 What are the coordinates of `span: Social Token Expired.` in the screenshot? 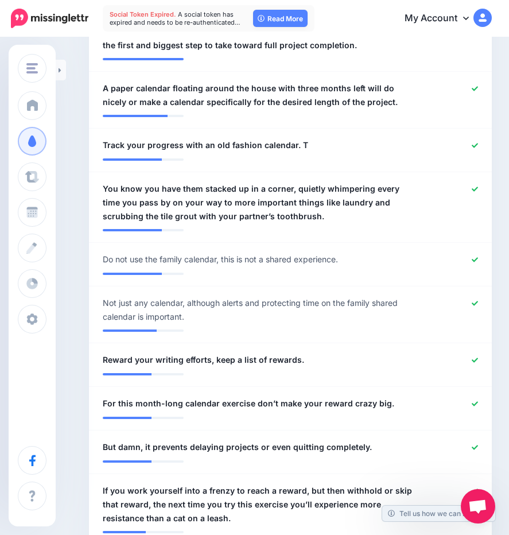 It's located at (143, 14).